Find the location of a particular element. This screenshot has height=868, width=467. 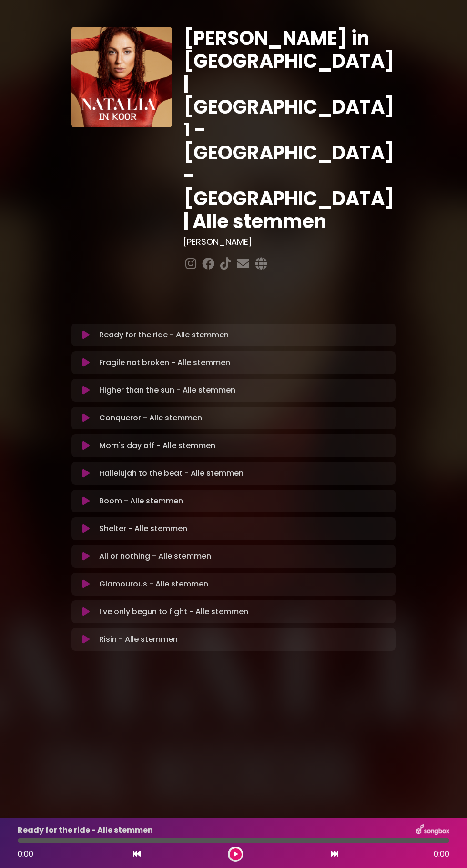

p: Ready for the ride - Alle stemmen is located at coordinates (164, 335).